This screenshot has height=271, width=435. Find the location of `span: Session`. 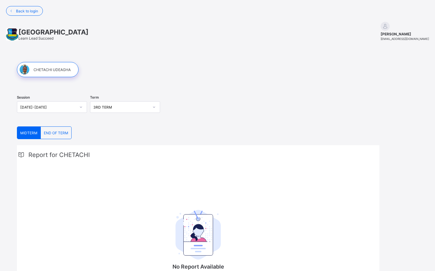

span: Session is located at coordinates (23, 97).